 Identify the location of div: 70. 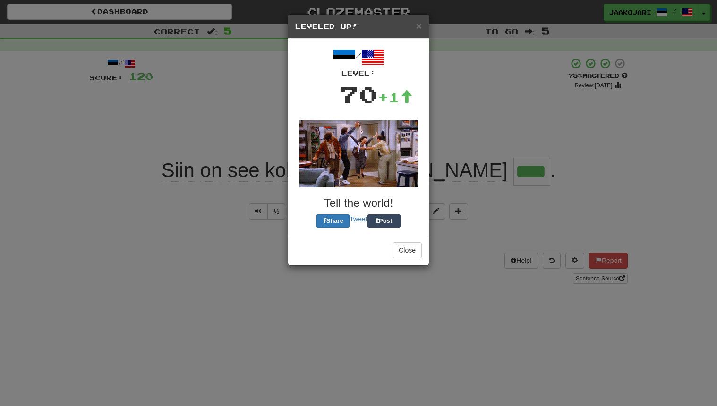
(359, 95).